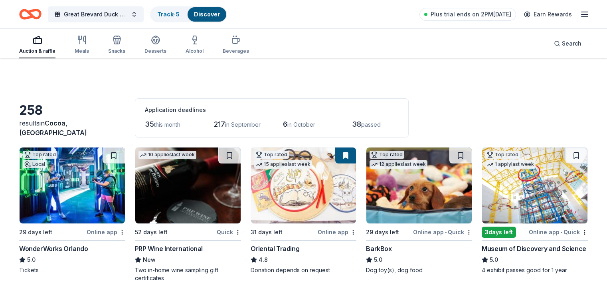  Describe the element at coordinates (535, 210) in the screenshot. I see `a: Image for Museum of Discovery and ScienceTop rated1 applylast week3days leftOnline app•QuickMuseu...` at that location.